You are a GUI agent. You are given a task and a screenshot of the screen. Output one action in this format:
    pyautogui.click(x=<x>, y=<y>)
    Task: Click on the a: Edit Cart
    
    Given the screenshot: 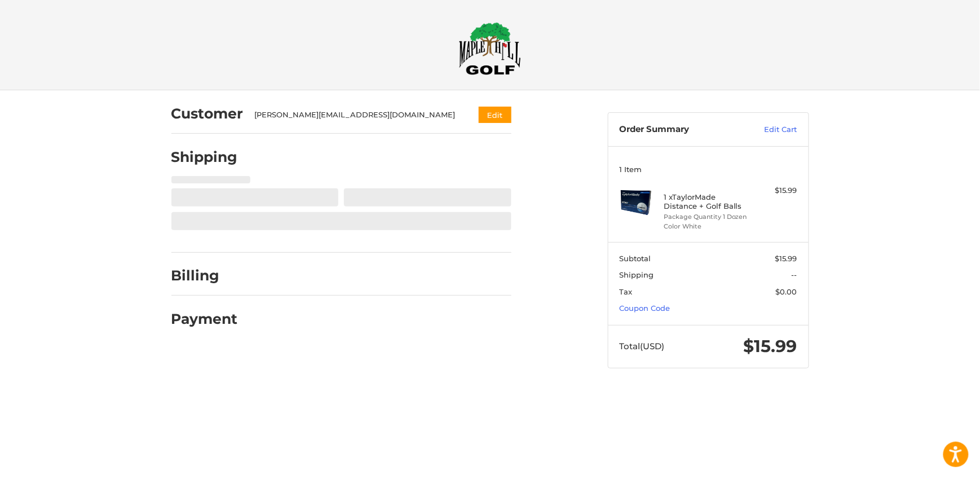 What is the action you would take?
    pyautogui.click(x=769, y=130)
    